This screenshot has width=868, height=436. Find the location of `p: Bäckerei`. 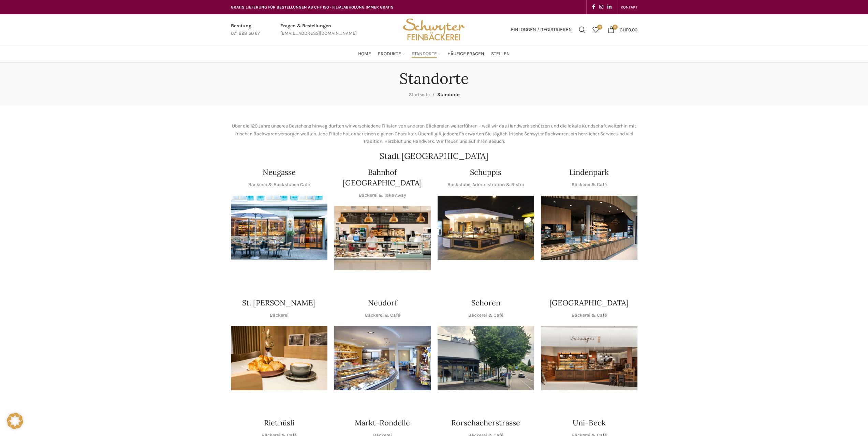

p: Bäckerei is located at coordinates (279, 316).